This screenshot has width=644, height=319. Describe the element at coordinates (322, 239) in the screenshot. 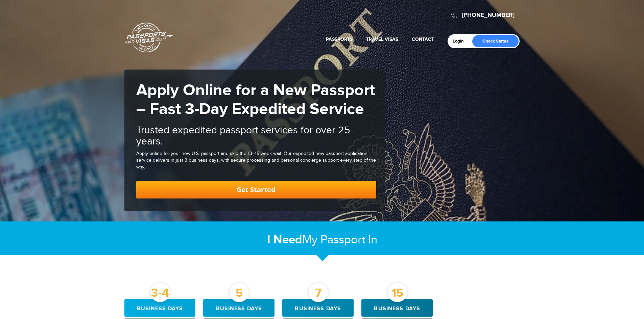

I see `h2: My` at that location.